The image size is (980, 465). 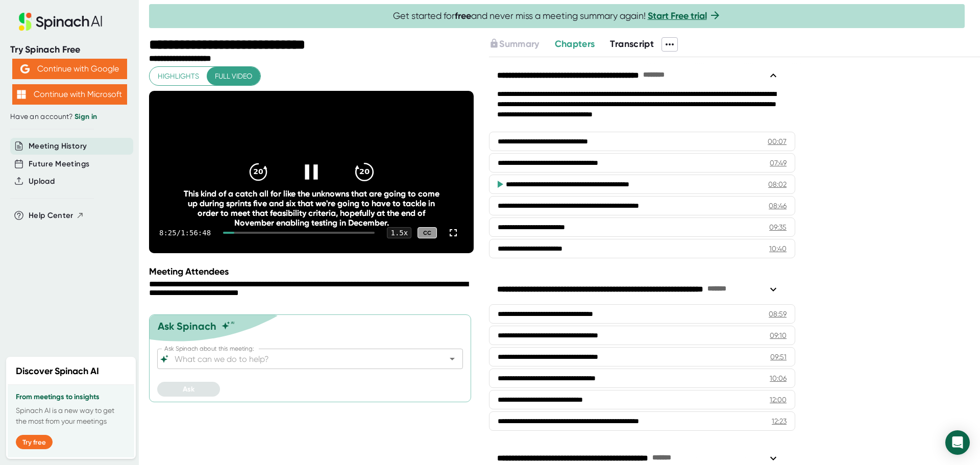 I want to click on span: Future Meetings, so click(x=59, y=164).